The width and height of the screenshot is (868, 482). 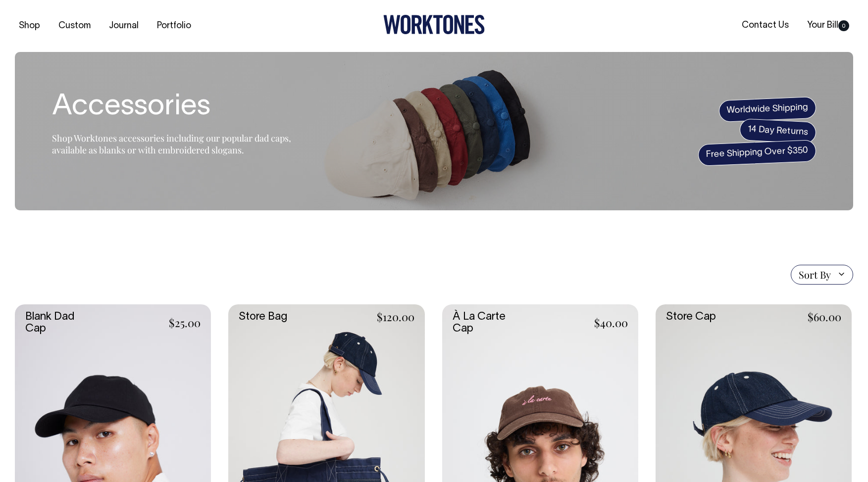 I want to click on span: 0, so click(x=843, y=26).